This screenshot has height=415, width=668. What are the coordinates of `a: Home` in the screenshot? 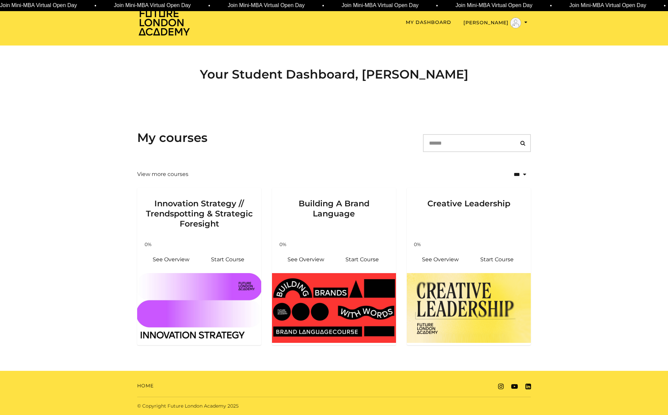 It's located at (145, 386).